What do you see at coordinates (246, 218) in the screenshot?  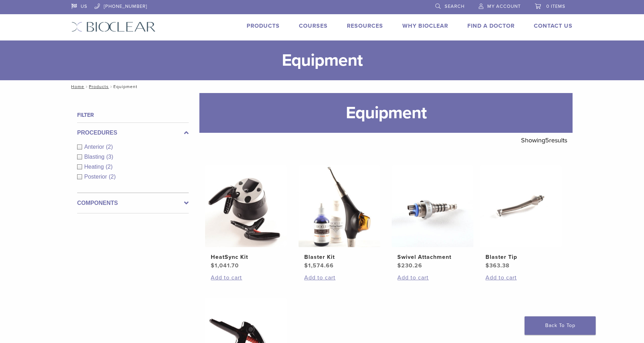 I see `a: HeatSync KitHeatSync Kit $1,041.70` at bounding box center [246, 218].